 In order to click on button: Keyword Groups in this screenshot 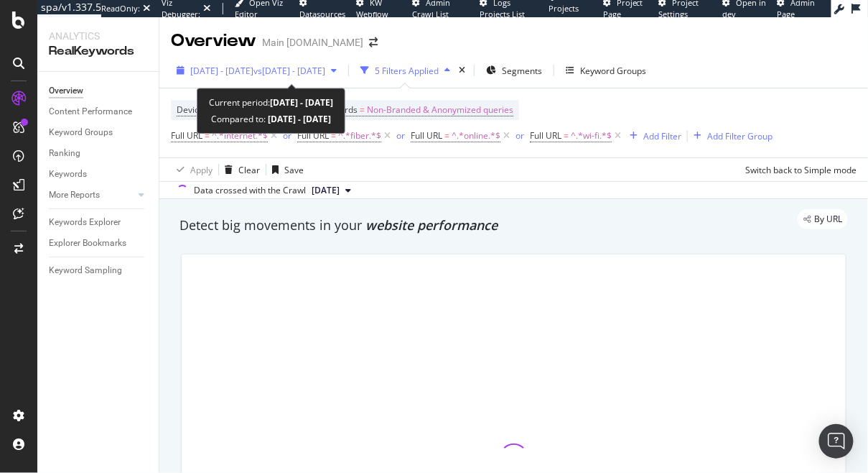, I will do `click(606, 71)`.